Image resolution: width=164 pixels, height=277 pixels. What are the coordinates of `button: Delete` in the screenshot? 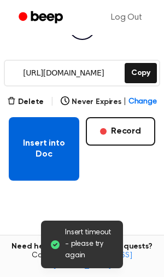 It's located at (25, 102).